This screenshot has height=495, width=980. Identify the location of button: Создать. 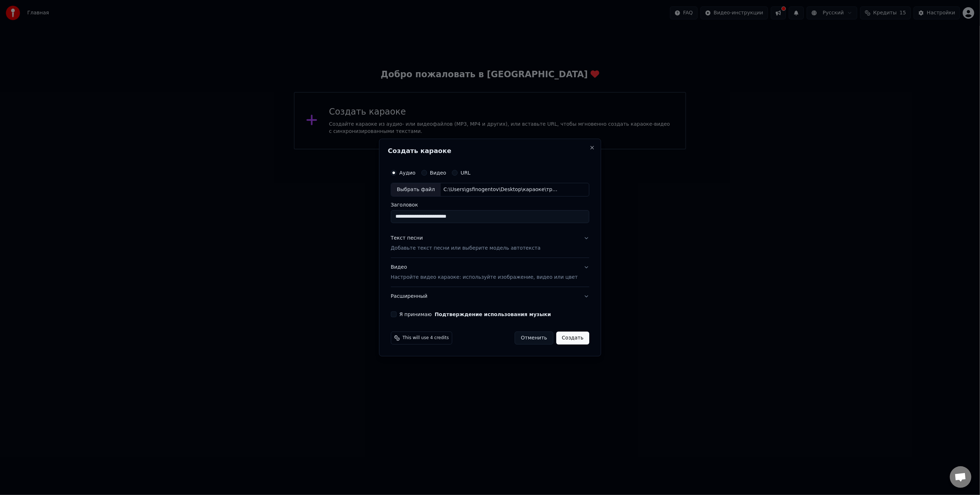
(573, 338).